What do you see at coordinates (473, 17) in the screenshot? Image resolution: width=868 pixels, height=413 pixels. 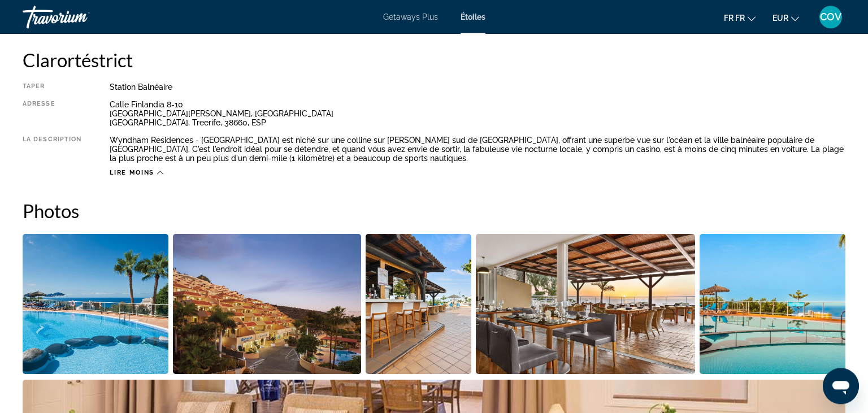 I see `span: Étoiles` at bounding box center [473, 17].